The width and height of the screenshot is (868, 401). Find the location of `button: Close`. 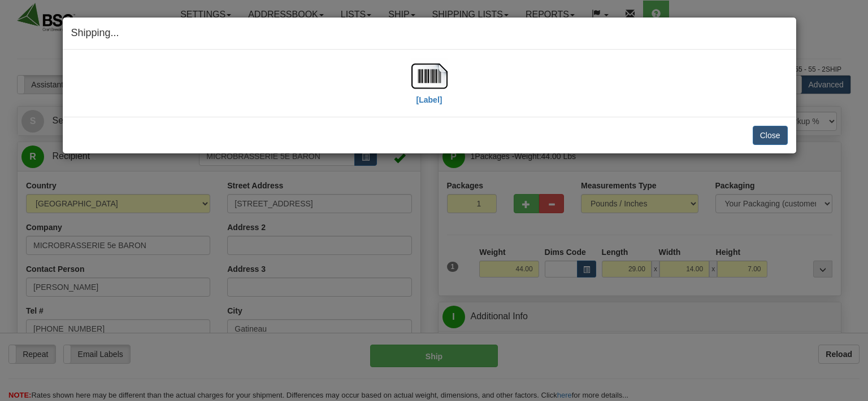

button: Close is located at coordinates (770, 136).